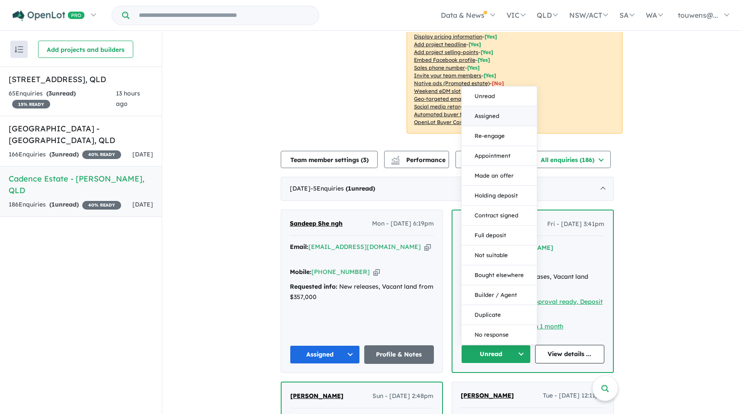 The width and height of the screenshot is (741, 414). I want to click on div: 166 Enquir ies, so click(65, 155).